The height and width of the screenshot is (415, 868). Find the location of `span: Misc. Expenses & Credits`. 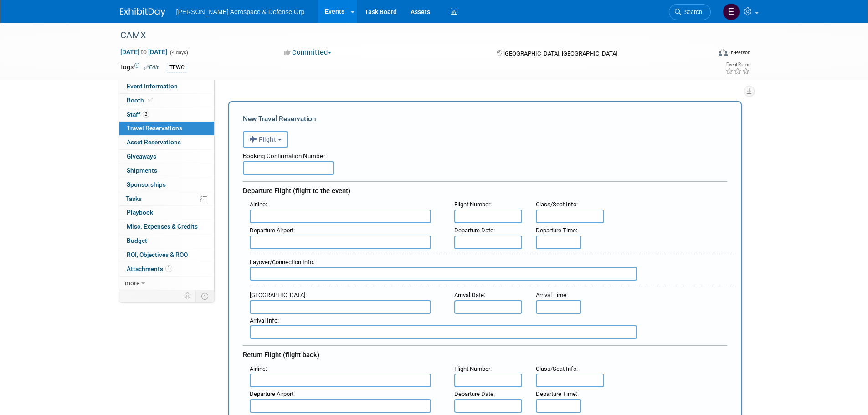

span: Misc. Expenses & Credits is located at coordinates (162, 226).